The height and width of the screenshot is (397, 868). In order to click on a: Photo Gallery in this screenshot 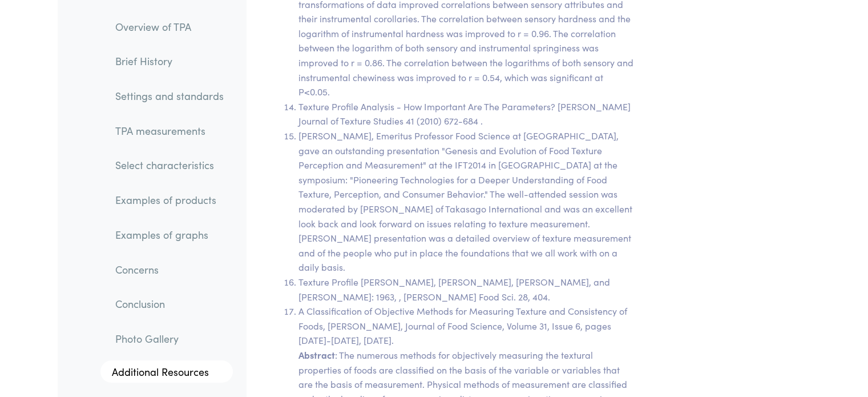, I will do `click(169, 339)`.